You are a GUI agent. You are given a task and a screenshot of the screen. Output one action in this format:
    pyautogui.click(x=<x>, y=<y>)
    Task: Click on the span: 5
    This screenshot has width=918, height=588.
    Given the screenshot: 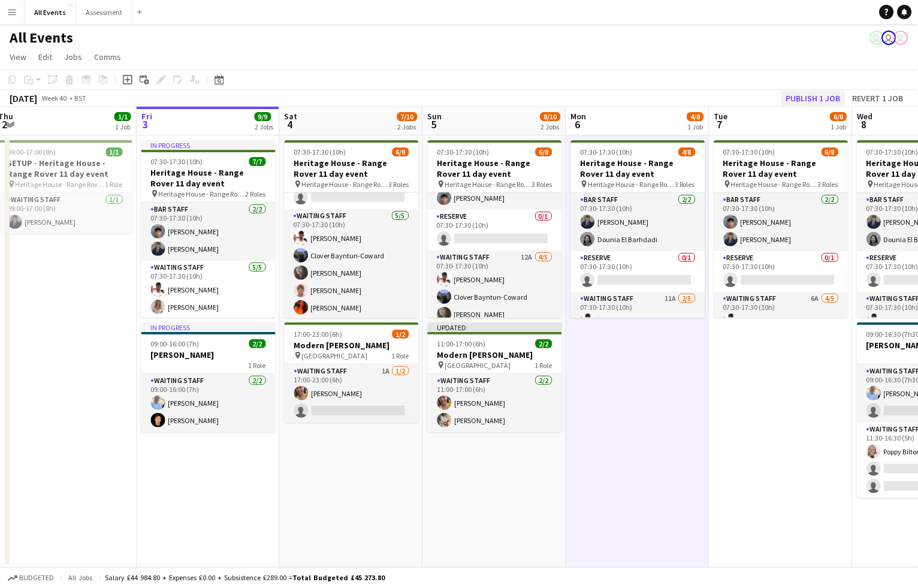 What is the action you would take?
    pyautogui.click(x=434, y=124)
    